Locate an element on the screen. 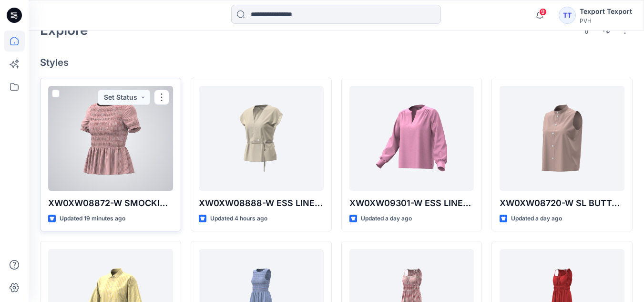 The height and width of the screenshot is (302, 644). p: XW0XW08720-W SL BUTTON FRONT SHELL-SOLID-V01 is located at coordinates (562, 203).